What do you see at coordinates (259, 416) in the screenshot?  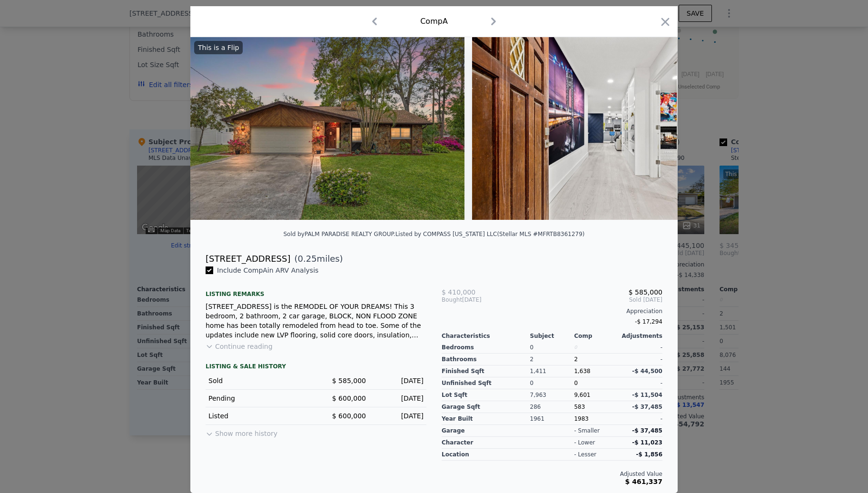 I see `div: Listed` at bounding box center [259, 416].